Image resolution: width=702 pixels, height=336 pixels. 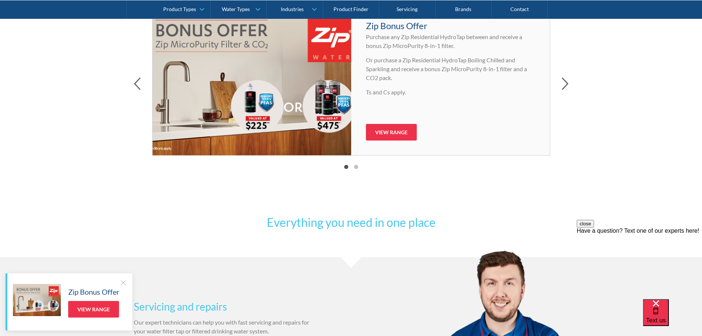 I want to click on h2: Everything you need in one place, so click(x=351, y=222).